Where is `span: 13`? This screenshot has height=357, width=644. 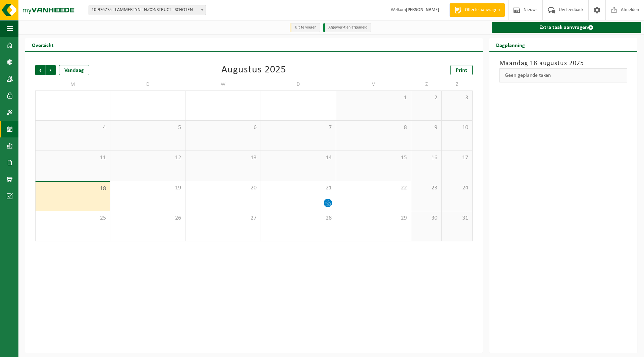
span: 13 is located at coordinates (223, 158).